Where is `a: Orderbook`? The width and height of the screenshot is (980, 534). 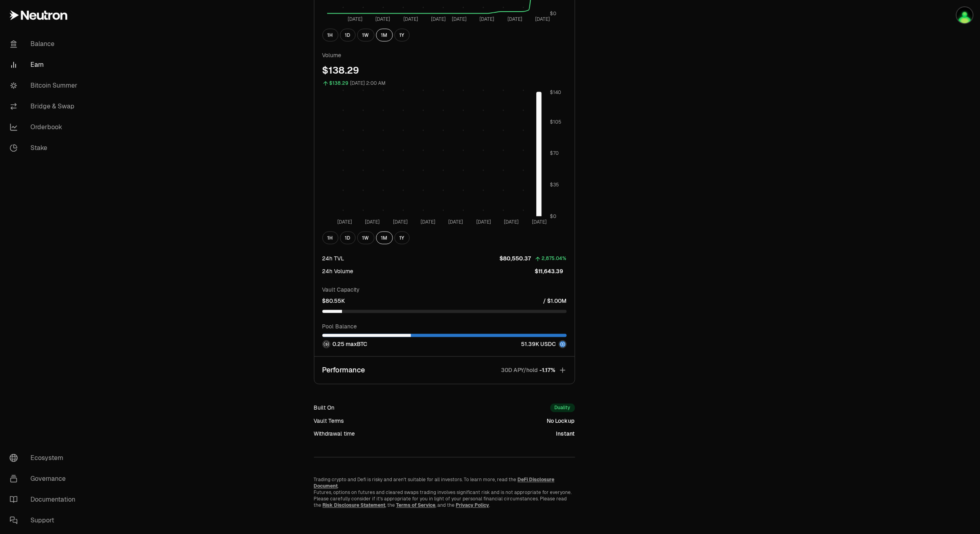
a: Orderbook is located at coordinates (45, 127).